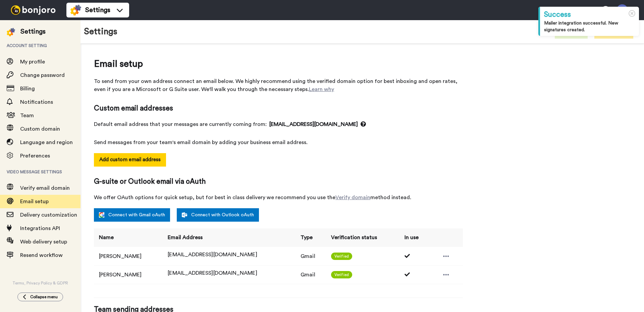 This screenshot has width=644, height=312. What do you see at coordinates (590, 14) in the screenshot?
I see `div: Success` at bounding box center [590, 14].